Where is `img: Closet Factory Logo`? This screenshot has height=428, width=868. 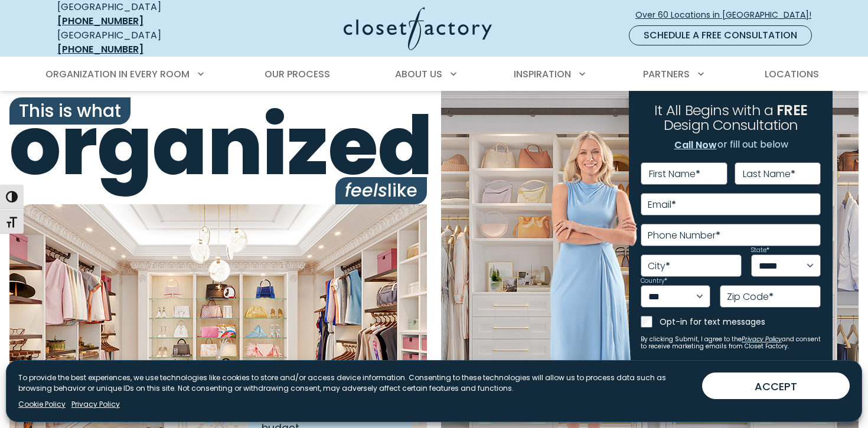 img: Closet Factory Logo is located at coordinates (417, 28).